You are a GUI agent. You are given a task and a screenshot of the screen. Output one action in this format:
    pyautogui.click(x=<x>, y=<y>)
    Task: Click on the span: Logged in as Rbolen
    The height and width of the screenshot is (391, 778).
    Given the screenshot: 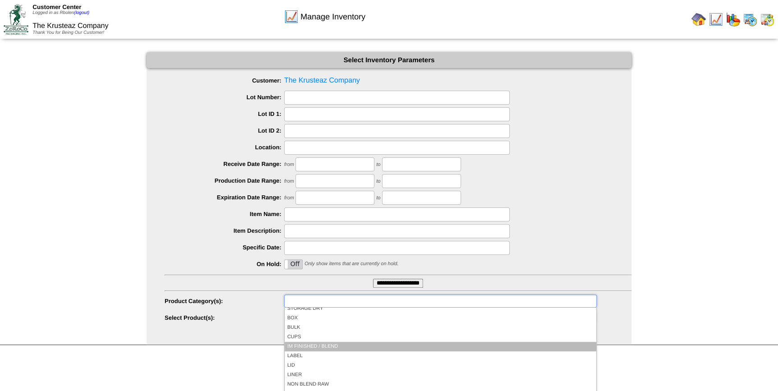 What is the action you would take?
    pyautogui.click(x=61, y=13)
    